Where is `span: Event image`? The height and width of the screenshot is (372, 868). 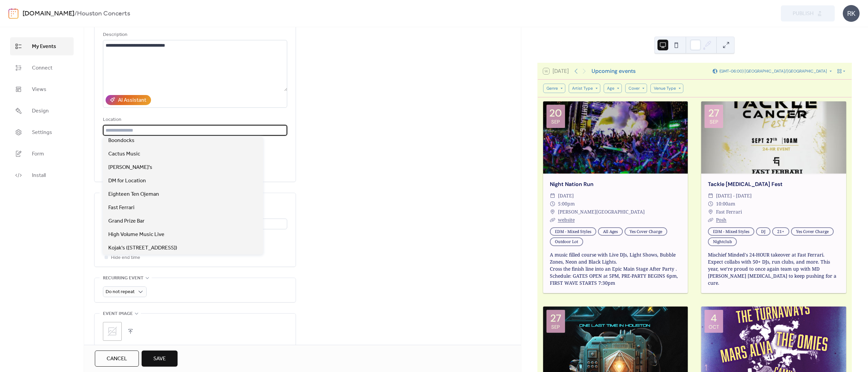
span: Event image is located at coordinates (117, 314).